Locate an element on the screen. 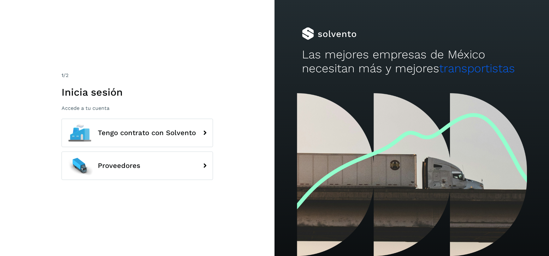  span: 1 is located at coordinates (62, 75).